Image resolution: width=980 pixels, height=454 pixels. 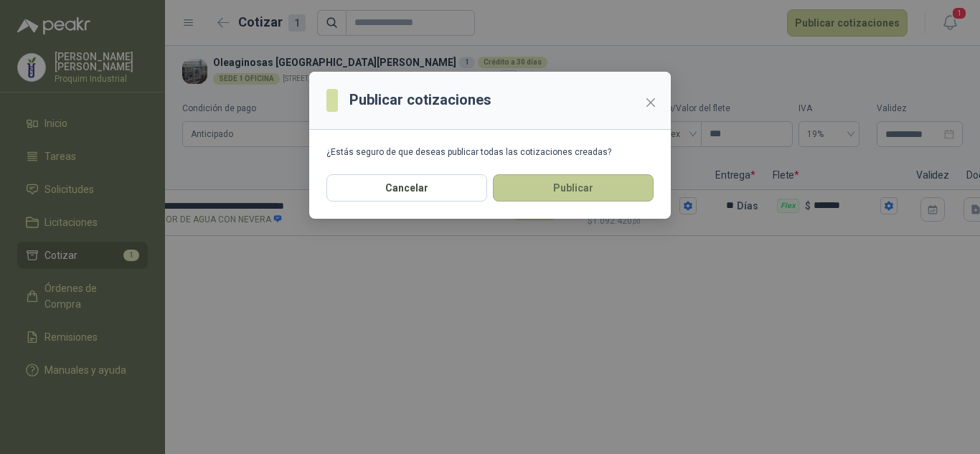 I want to click on span: close, so click(x=651, y=102).